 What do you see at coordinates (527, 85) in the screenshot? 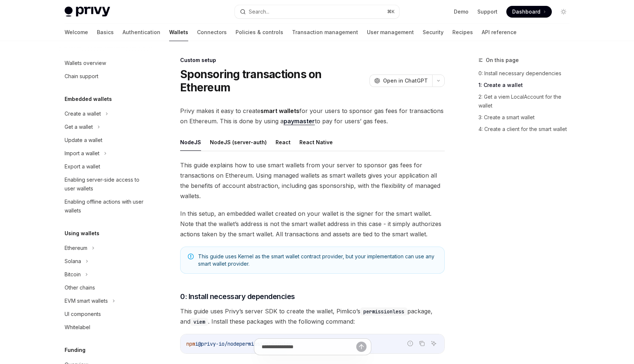
I see `a: 1: Create a wallet` at bounding box center [527, 85].